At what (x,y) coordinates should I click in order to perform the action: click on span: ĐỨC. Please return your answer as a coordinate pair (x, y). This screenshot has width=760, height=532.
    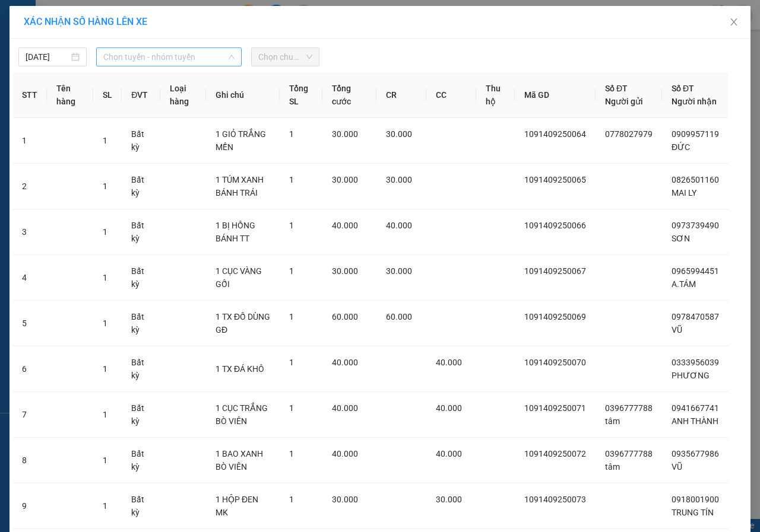
    Looking at the image, I should click on (680, 147).